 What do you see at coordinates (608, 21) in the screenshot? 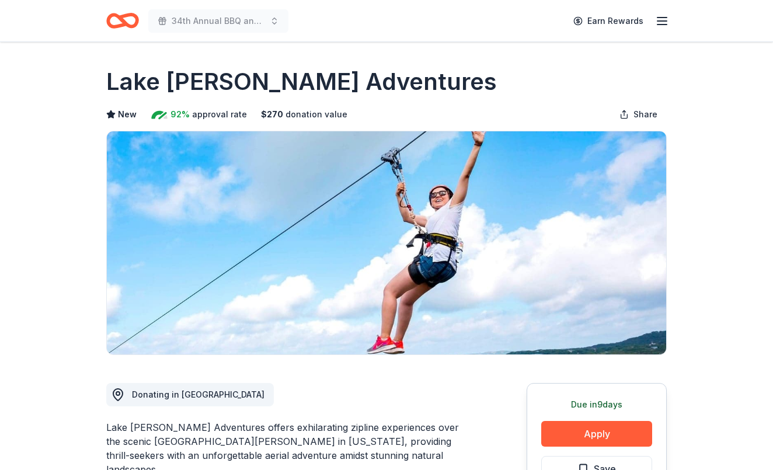
I see `a: Earn Rewards` at bounding box center [608, 21].